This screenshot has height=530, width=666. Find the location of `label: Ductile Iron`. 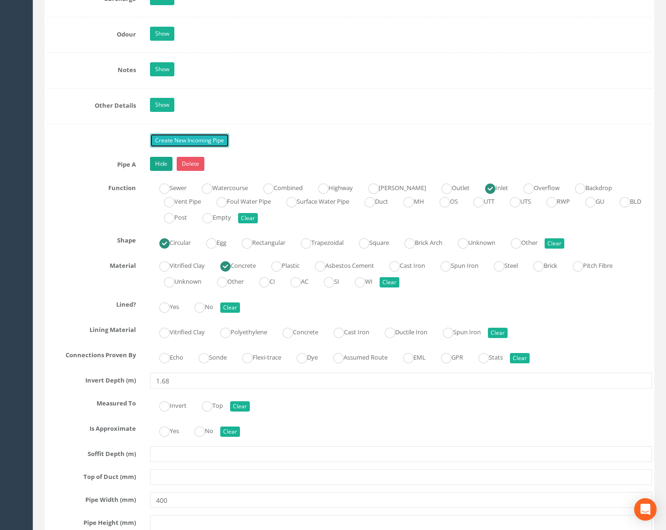

label: Ductile Iron is located at coordinates (401, 331).